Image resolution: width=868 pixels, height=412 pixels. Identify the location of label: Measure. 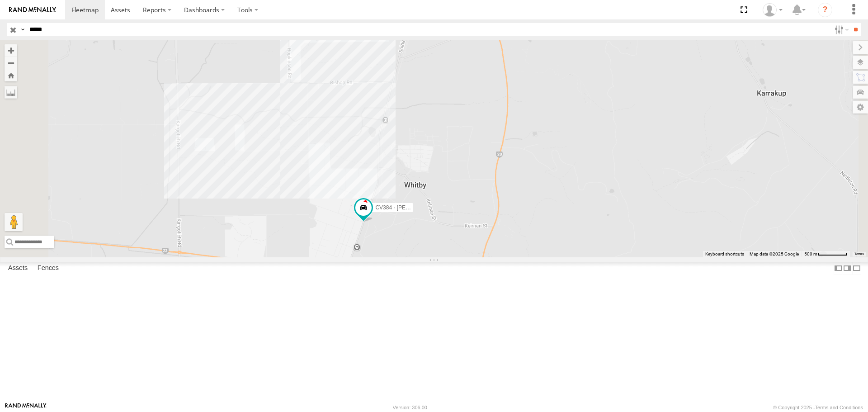
(11, 92).